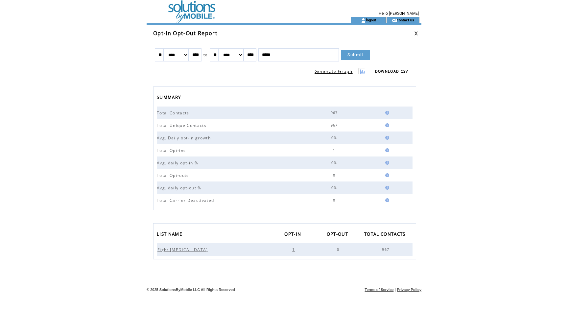 The width and height of the screenshot is (568, 312). What do you see at coordinates (206, 55) in the screenshot?
I see `span: to` at bounding box center [206, 55].